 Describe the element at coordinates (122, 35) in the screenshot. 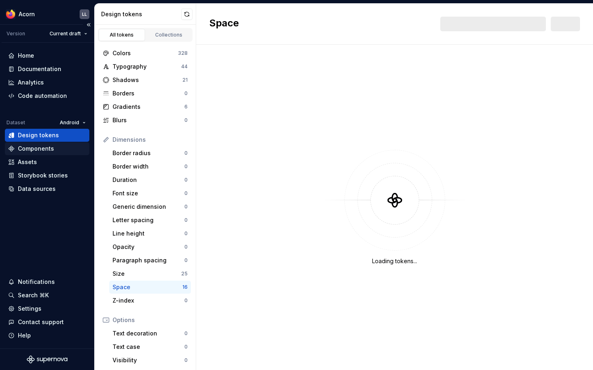

I see `div: All tokens` at that location.